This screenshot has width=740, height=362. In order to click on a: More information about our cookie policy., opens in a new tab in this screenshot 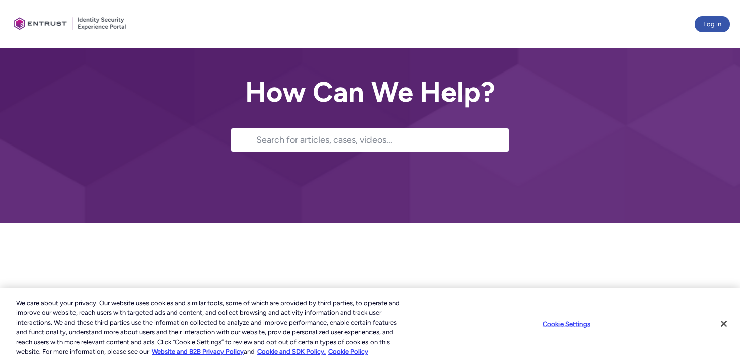, I will do `click(197, 351)`.